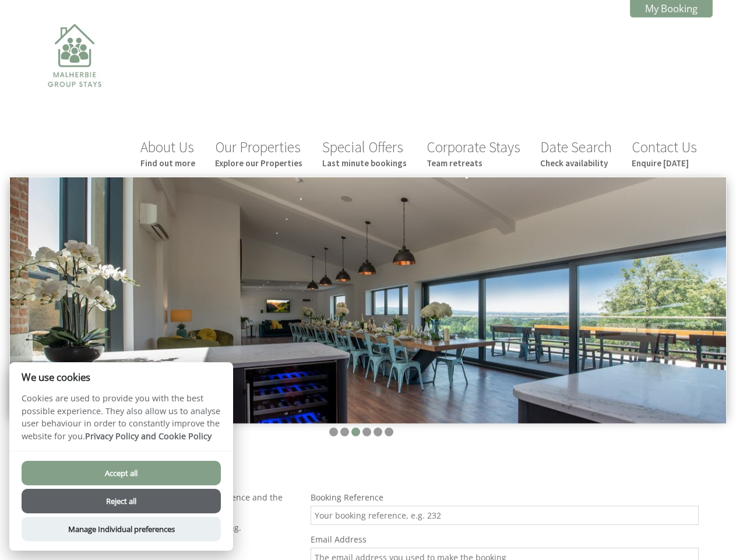 This screenshot has width=736, height=560. What do you see at coordinates (121, 529) in the screenshot?
I see `button: Manage Individual preferences` at bounding box center [121, 529].